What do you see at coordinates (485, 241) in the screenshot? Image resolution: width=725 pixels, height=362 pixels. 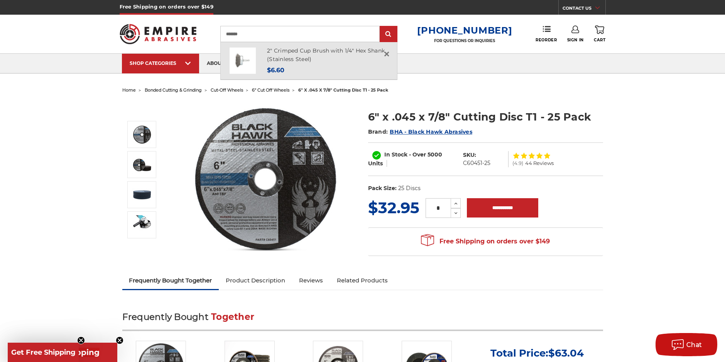 I see `span: Free Shipping on orders over $149` at bounding box center [485, 241].